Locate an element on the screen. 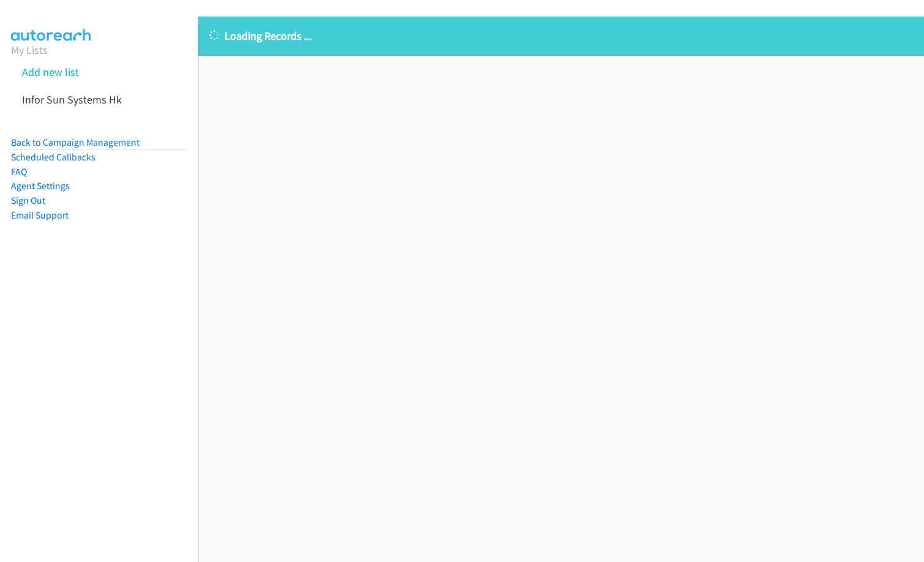 This screenshot has width=924, height=562. a: Add new list is located at coordinates (50, 72).